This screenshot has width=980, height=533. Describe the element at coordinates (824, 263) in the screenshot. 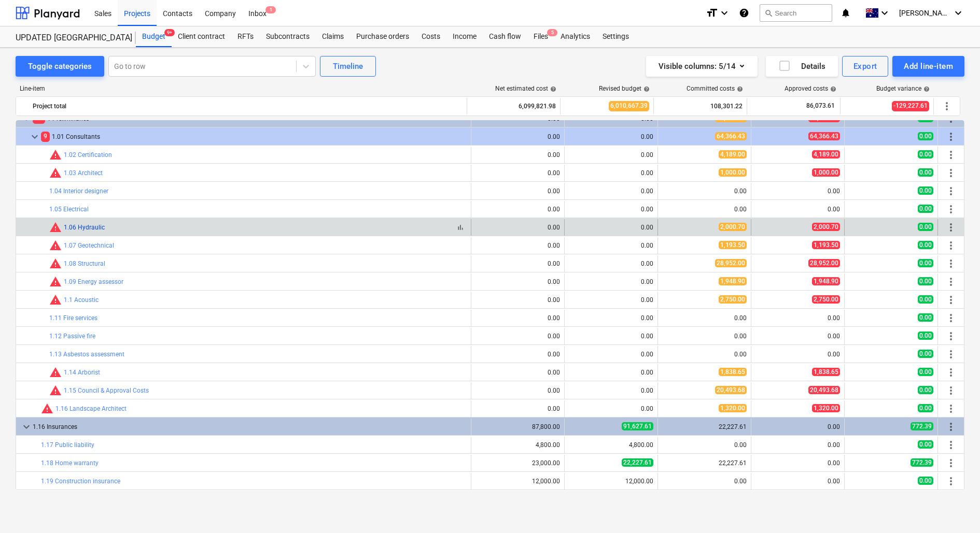

I see `span: 28,952.00` at that location.